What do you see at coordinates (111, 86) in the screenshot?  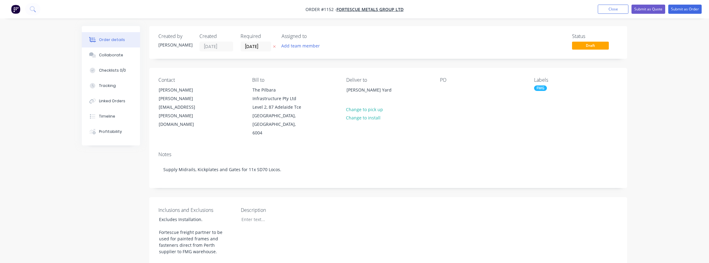 I see `button: Tracking` at bounding box center [111, 86].